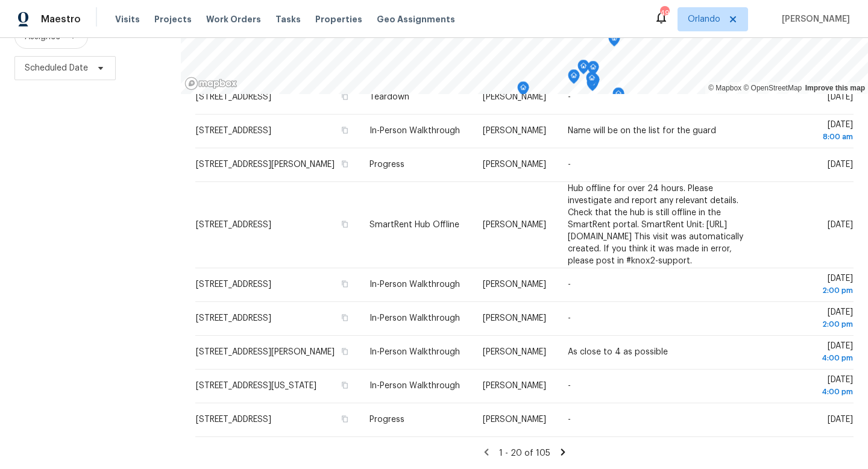  I want to click on span: Properties, so click(339, 20).